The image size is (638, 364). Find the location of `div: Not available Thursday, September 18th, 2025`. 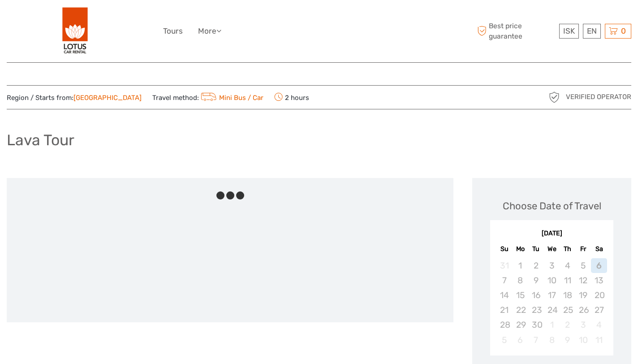

div: Not available Thursday, September 18th, 2025 is located at coordinates (567, 295).